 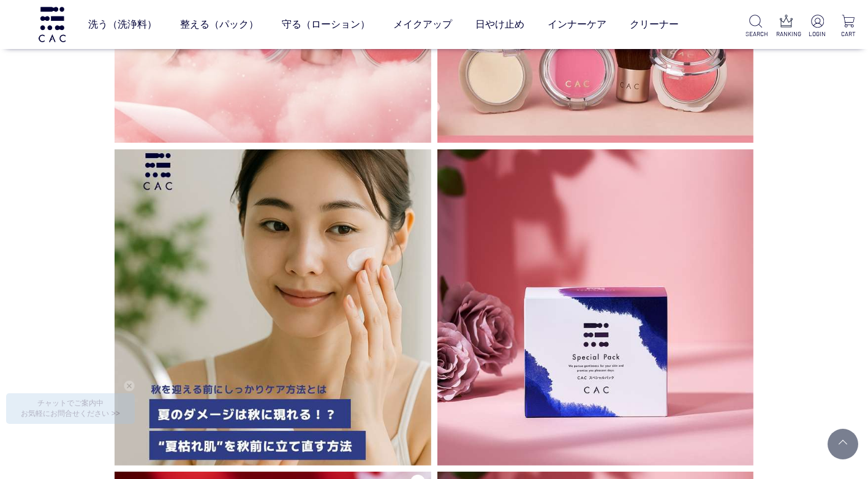 I want to click on a: メイクアップ, so click(x=423, y=24).